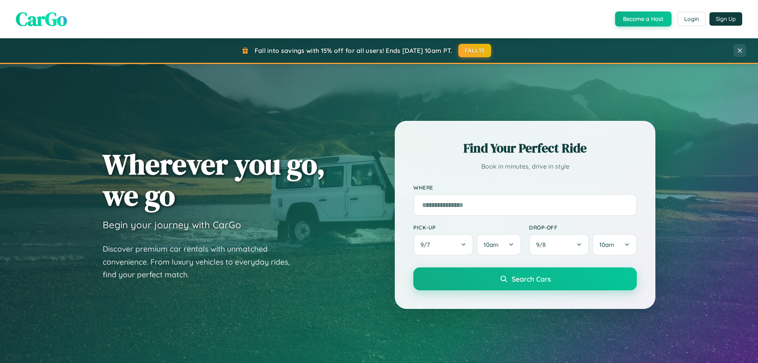  What do you see at coordinates (525, 166) in the screenshot?
I see `p: Book in minutes, drive in style` at bounding box center [525, 166].